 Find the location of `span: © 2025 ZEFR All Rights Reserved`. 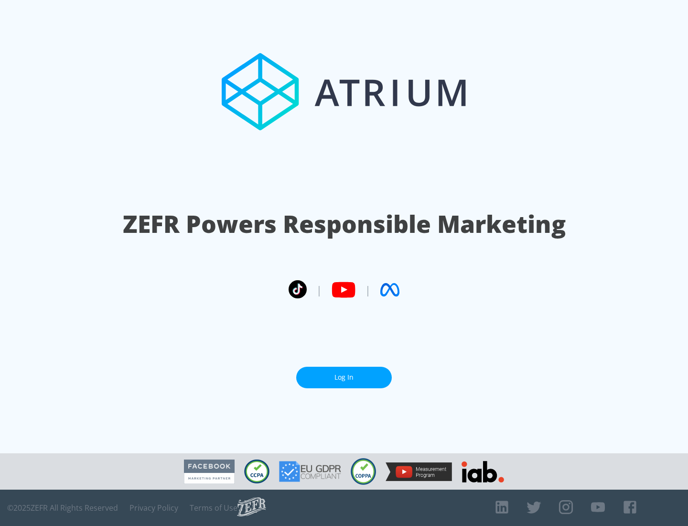

span: © 2025 ZEFR All Rights Reserved is located at coordinates (63, 507).